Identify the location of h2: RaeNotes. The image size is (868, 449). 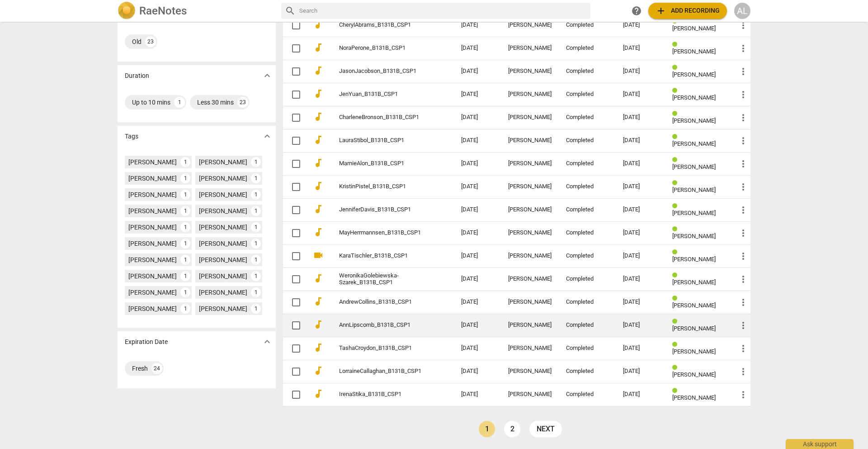
(162, 11).